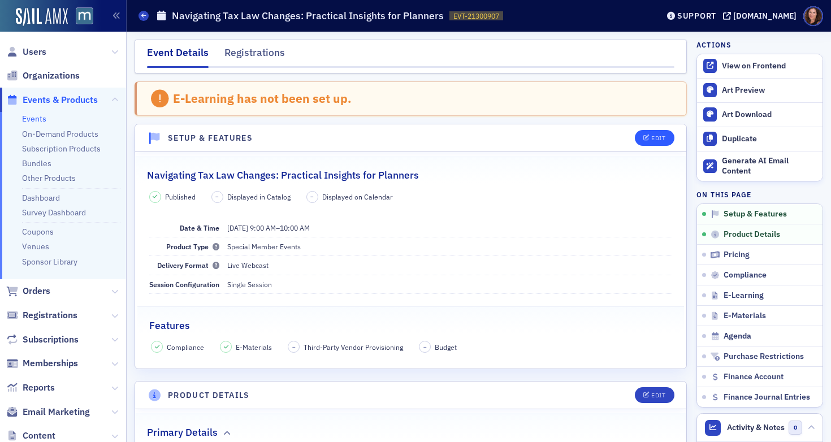  I want to click on span: Email Marketing, so click(56, 412).